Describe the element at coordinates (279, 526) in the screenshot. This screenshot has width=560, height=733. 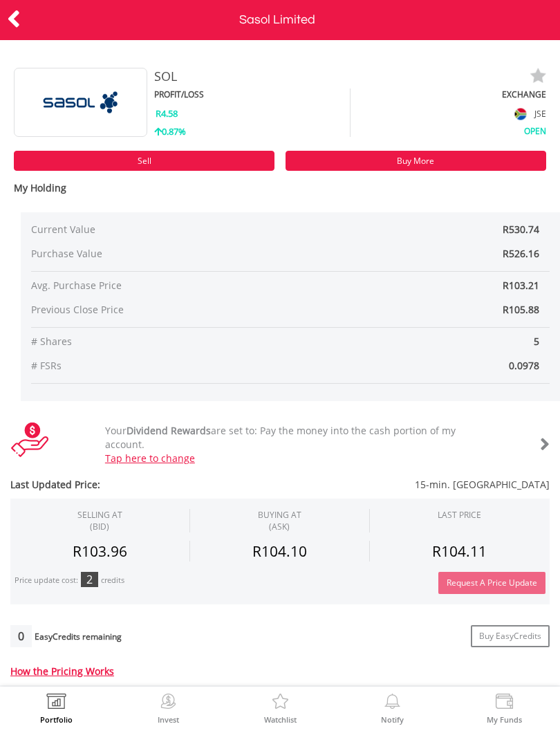
I see `span: (ASK)` at that location.